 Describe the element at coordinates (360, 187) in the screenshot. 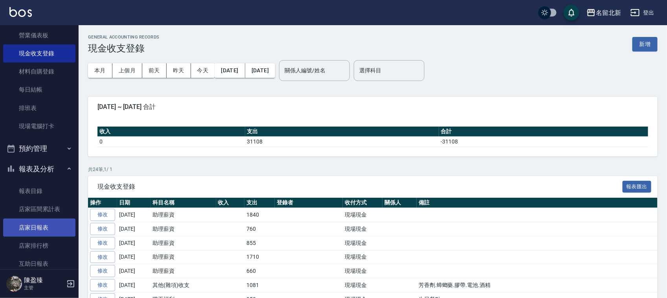

I see `span: 現金收支登錄` at that location.